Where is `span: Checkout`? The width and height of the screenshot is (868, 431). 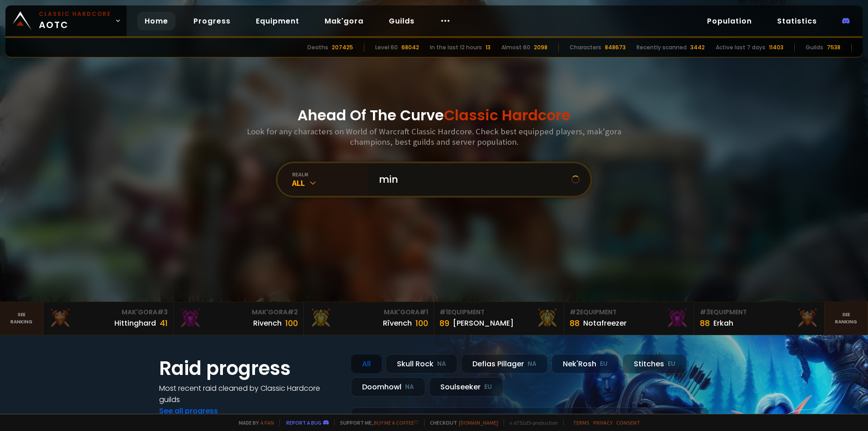
span: Checkout is located at coordinates (461, 422).